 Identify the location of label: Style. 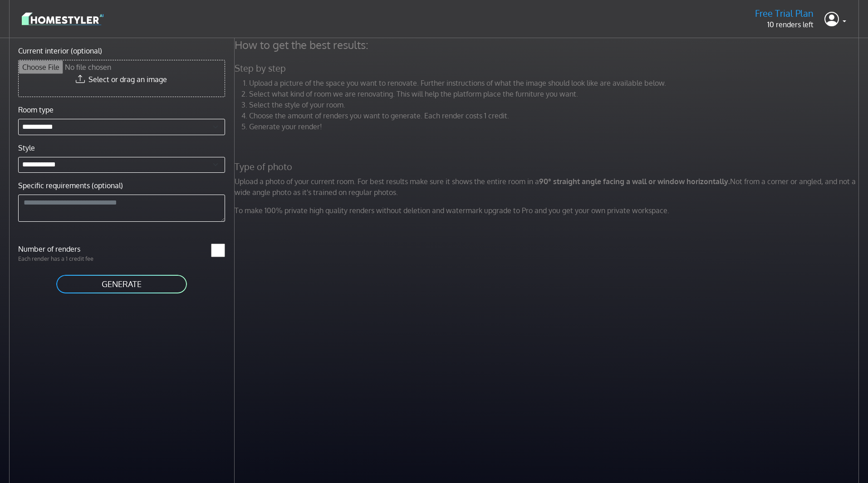
(26, 148).